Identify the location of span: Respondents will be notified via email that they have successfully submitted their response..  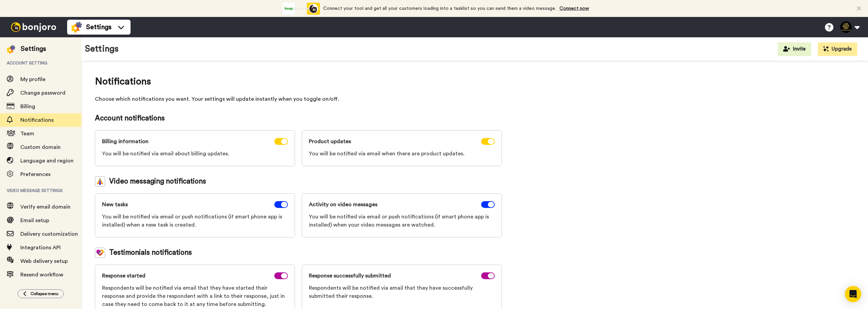
(402, 292).